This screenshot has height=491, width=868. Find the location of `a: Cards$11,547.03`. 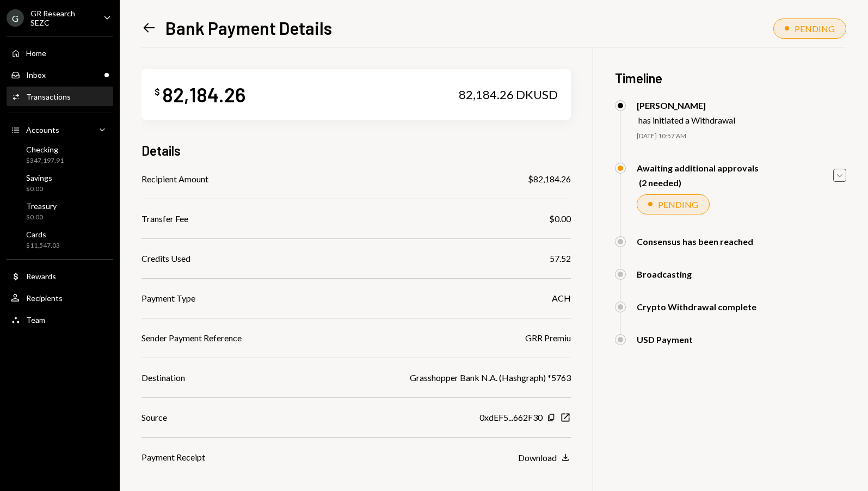

a: Cards$11,547.03 is located at coordinates (60, 239).